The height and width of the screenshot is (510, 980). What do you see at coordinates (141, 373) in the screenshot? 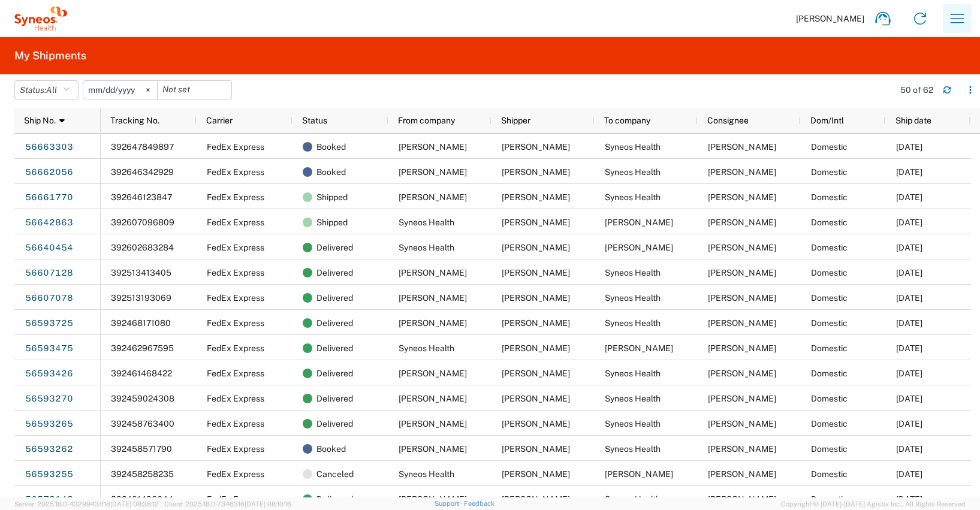
I see `span: 392461468422` at bounding box center [141, 373].